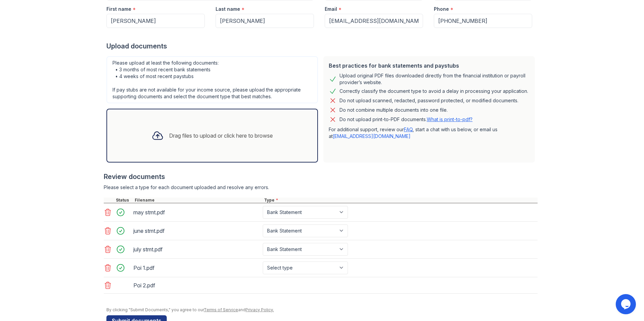 This screenshot has width=644, height=321. Describe the element at coordinates (119, 9) in the screenshot. I see `label: First name` at that location.